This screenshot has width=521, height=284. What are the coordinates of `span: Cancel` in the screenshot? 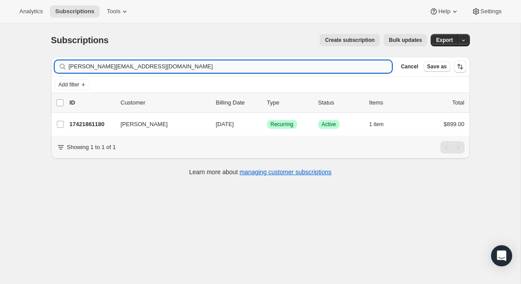 It's located at (409, 67).